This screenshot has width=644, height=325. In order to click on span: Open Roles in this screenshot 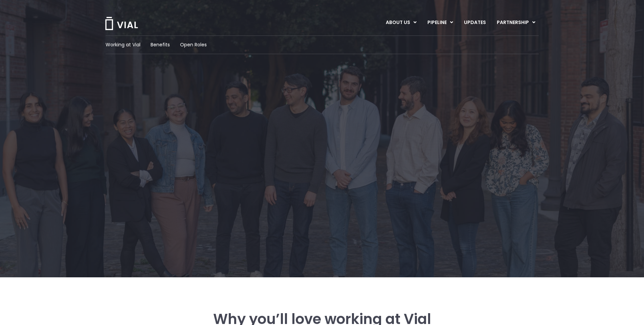, I will do `click(193, 45)`.